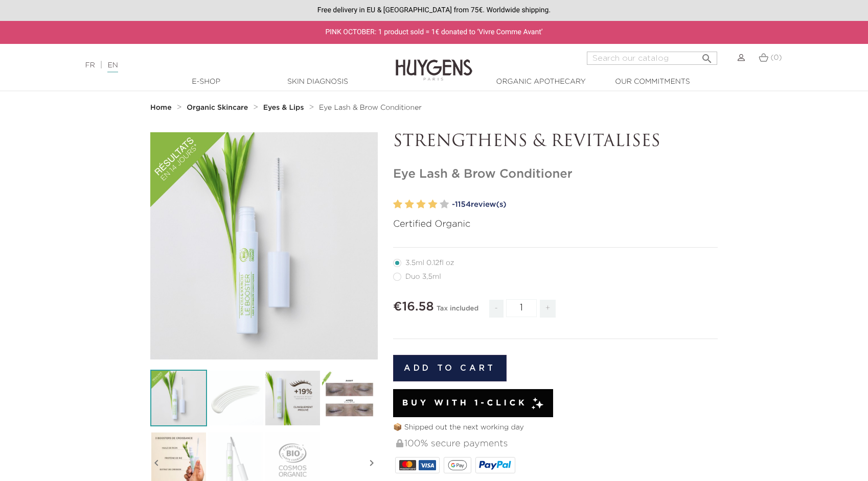 This screenshot has height=481, width=868. I want to click on a: Eye Lash & Brow Conditioner, so click(370, 108).